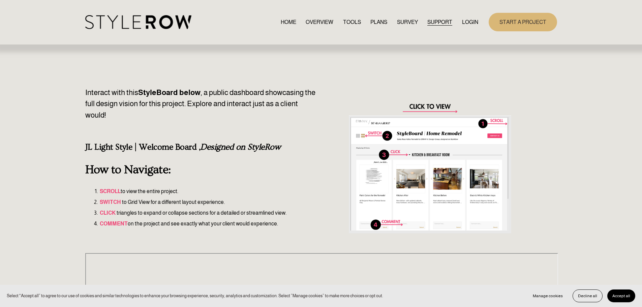 Image resolution: width=642 pixels, height=307 pixels. What do you see at coordinates (320, 22) in the screenshot?
I see `a: OVERVIEW` at bounding box center [320, 22].